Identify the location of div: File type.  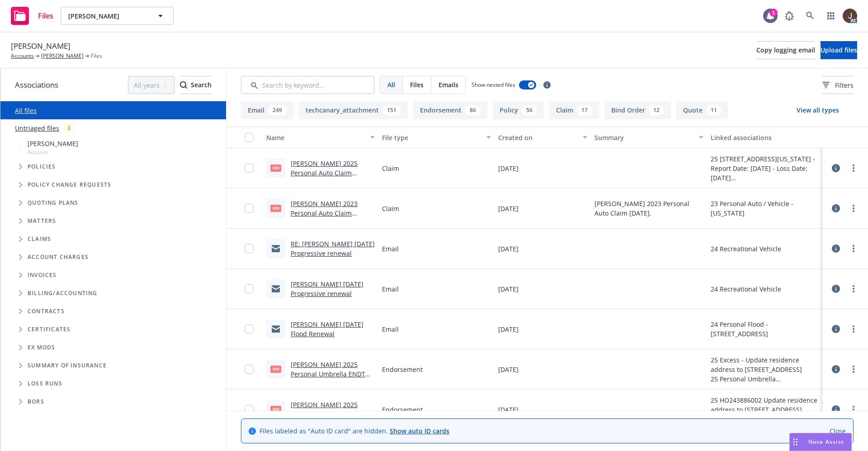
(431, 138).